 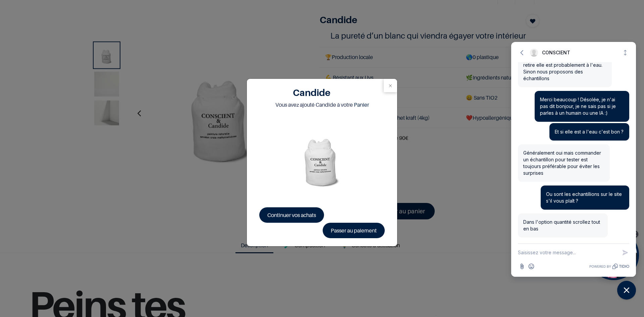 What do you see at coordinates (354, 231) in the screenshot?
I see `a: Passer au paiement` at bounding box center [354, 231].